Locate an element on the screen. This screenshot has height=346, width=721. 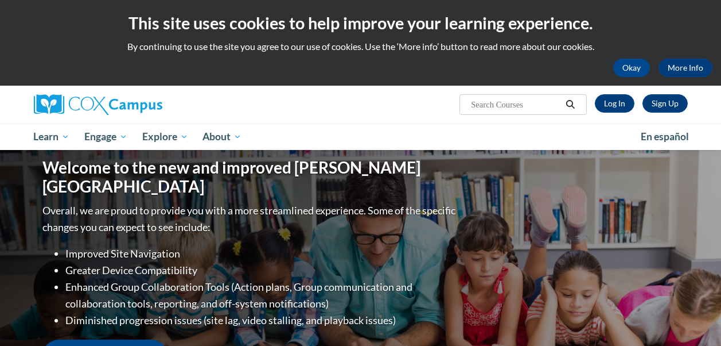
div: Main menu is located at coordinates (361, 137).